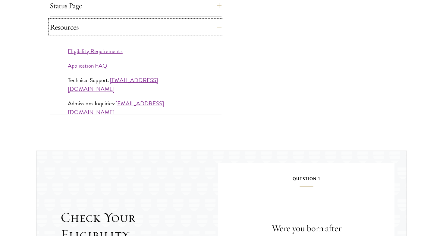  What do you see at coordinates (136, 84) in the screenshot?
I see `p: Technical Support:` at bounding box center [136, 84].